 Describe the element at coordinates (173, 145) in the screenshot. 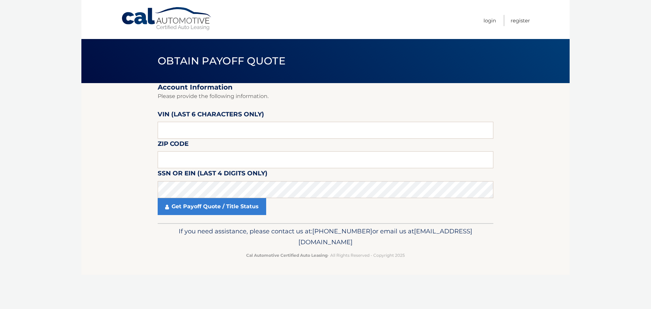

I see `label: Zip Code` at that location.